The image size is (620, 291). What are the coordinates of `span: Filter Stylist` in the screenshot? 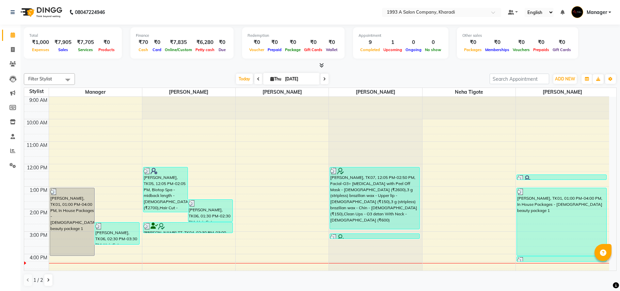 It's located at (40, 79).